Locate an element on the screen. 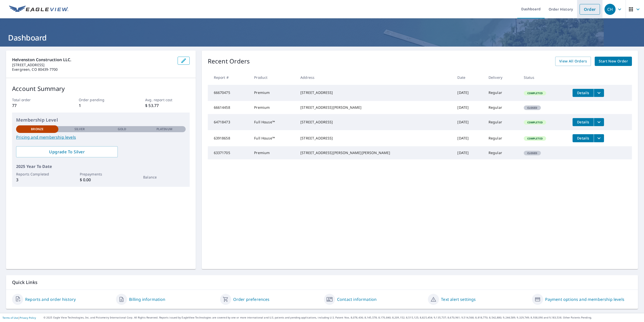 The width and height of the screenshot is (644, 322). span: Start New Order is located at coordinates (613, 61).